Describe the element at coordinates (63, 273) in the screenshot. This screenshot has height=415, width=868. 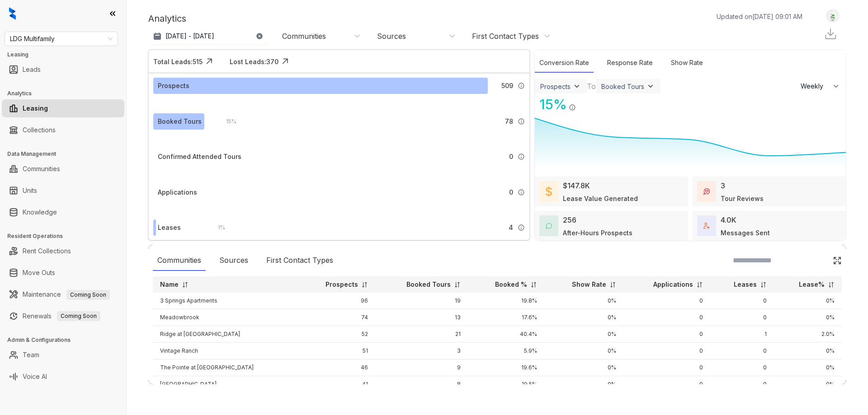
I see `li: Move Outs` at that location.